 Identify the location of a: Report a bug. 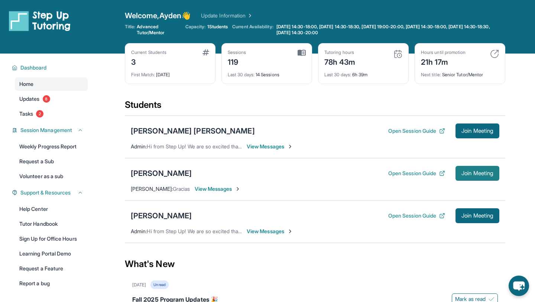
(51, 283).